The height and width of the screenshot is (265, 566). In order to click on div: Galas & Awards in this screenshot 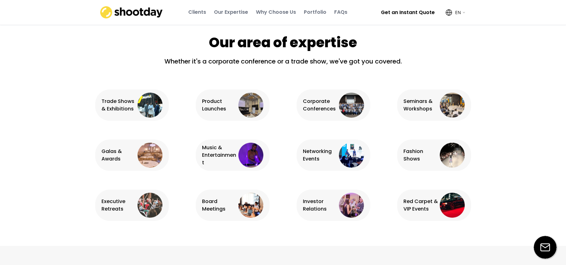, I will do `click(119, 155)`.